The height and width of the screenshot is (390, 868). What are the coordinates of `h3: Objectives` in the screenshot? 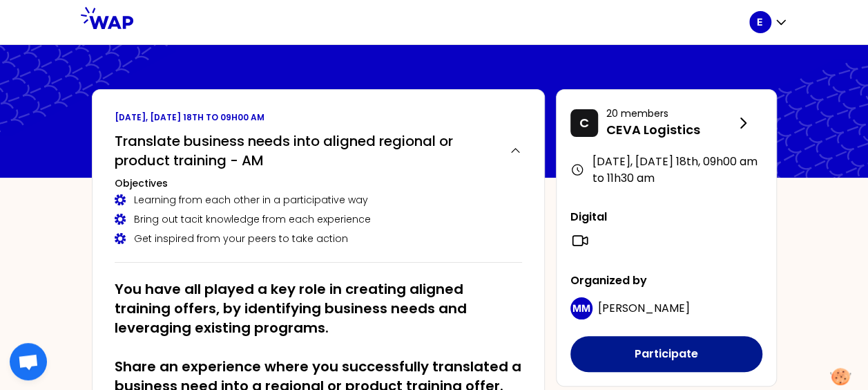 It's located at (319, 183).